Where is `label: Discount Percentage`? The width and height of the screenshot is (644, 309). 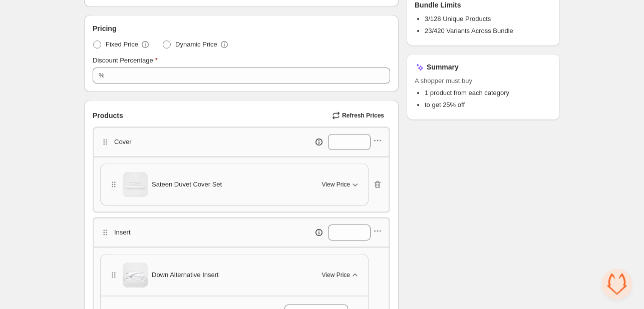
label: Discount Percentage is located at coordinates (125, 61).